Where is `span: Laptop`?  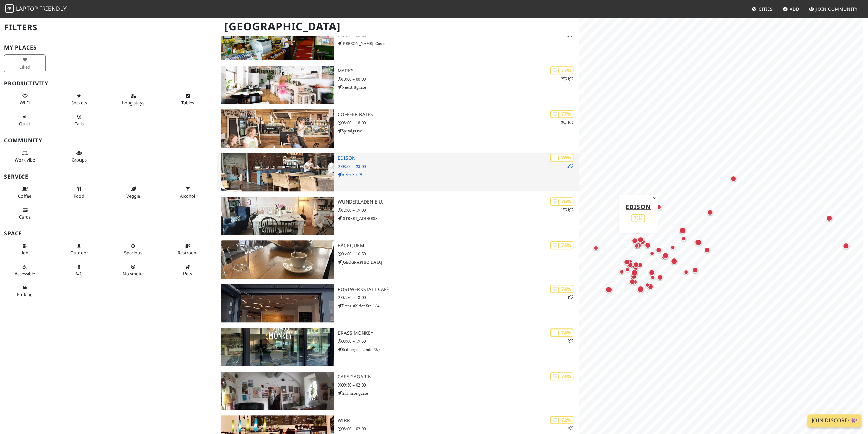 span: Laptop is located at coordinates (27, 9).